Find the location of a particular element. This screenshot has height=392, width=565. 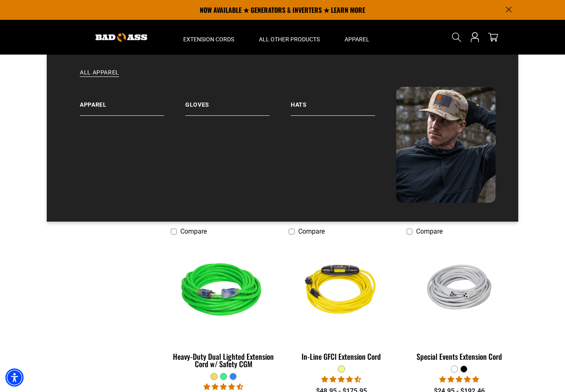

a: Hats is located at coordinates (343, 101).